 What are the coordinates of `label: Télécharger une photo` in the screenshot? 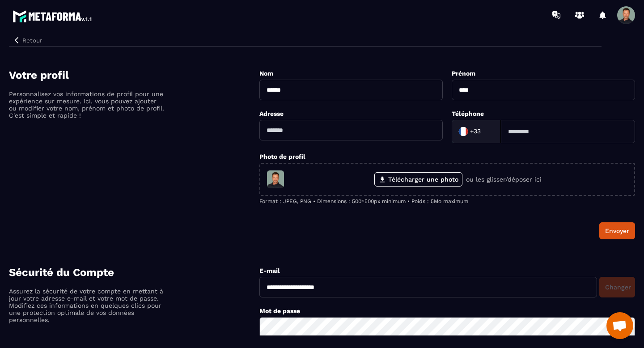 It's located at (418, 180).